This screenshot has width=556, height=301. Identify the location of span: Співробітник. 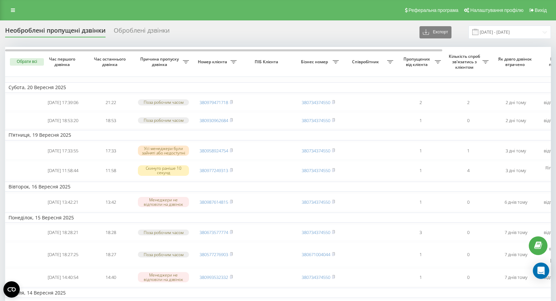
(366, 62).